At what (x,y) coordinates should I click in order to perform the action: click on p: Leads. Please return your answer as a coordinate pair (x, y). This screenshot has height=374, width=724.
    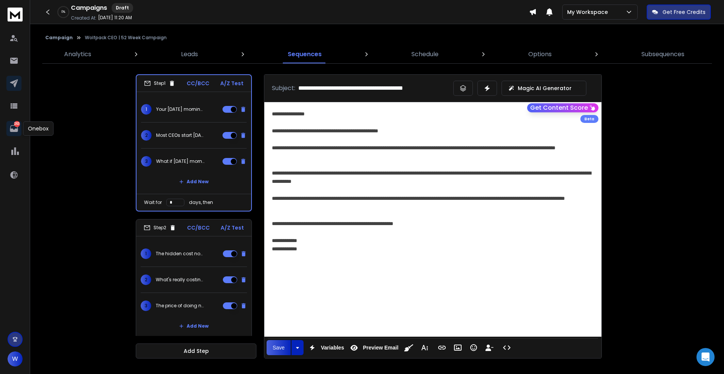
    Looking at the image, I should click on (189, 54).